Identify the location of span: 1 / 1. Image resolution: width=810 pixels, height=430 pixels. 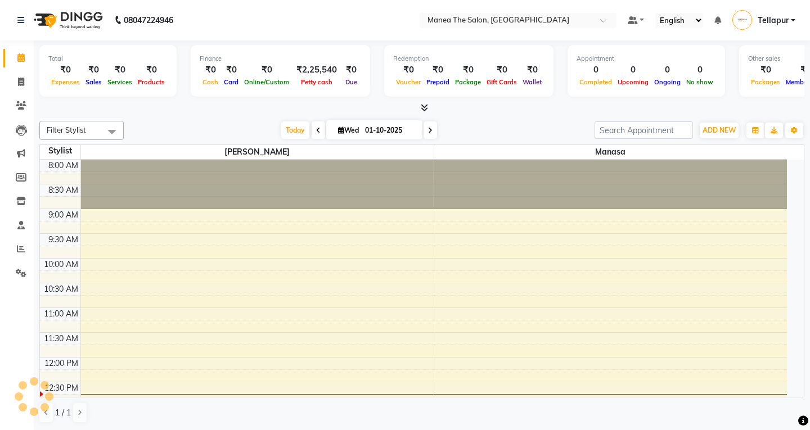
(63, 413).